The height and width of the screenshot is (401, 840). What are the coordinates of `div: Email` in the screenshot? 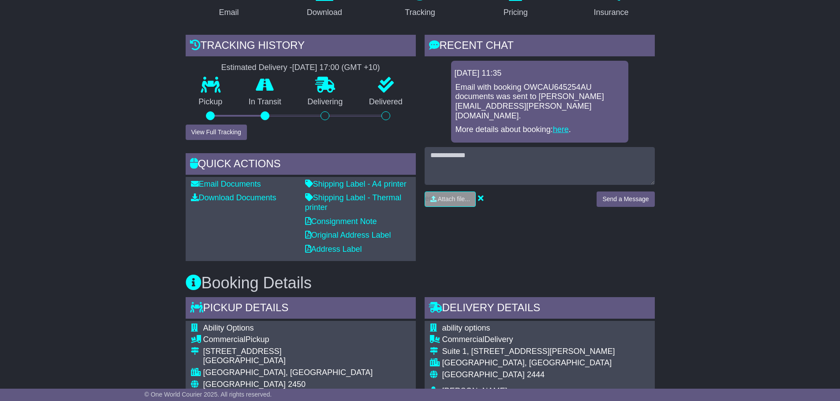 It's located at (228, 12).